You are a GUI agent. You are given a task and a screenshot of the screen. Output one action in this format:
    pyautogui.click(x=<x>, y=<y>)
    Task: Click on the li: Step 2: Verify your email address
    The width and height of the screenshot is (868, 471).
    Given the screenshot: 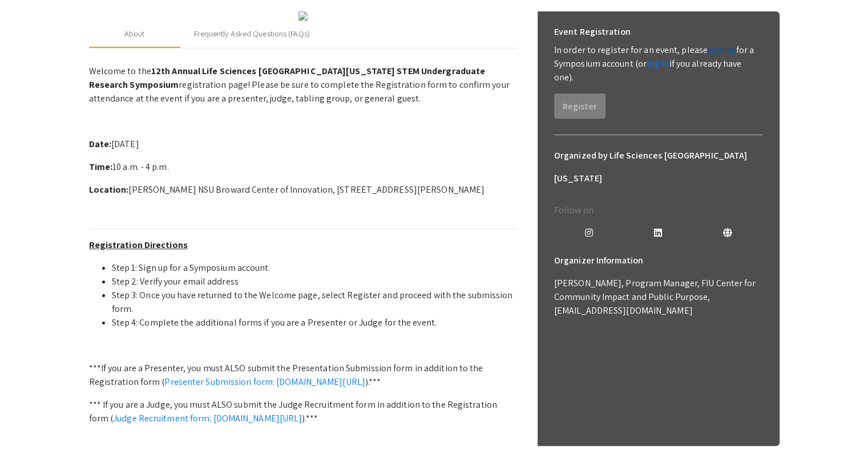 What is the action you would take?
    pyautogui.click(x=314, y=282)
    